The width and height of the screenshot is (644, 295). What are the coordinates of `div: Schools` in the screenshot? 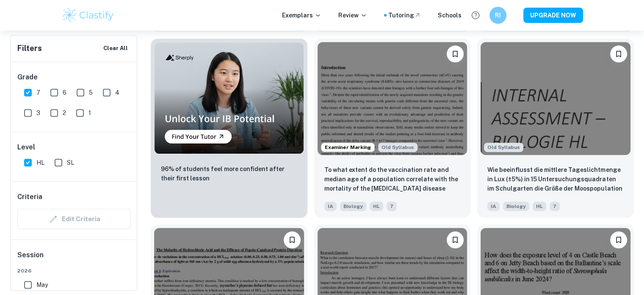 It's located at (450, 15).